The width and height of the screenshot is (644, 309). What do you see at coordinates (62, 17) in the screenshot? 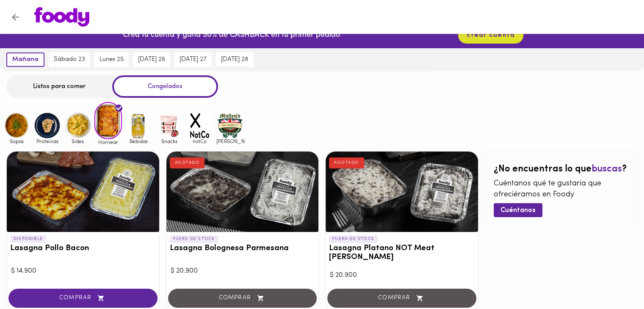
I see `img: logo.png` at bounding box center [62, 17].